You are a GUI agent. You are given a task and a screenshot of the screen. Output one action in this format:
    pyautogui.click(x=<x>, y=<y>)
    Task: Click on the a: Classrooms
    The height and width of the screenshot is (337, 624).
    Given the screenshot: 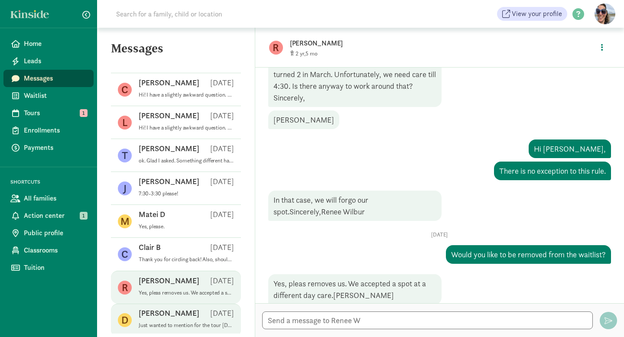 What is the action you would take?
    pyautogui.click(x=49, y=251)
    